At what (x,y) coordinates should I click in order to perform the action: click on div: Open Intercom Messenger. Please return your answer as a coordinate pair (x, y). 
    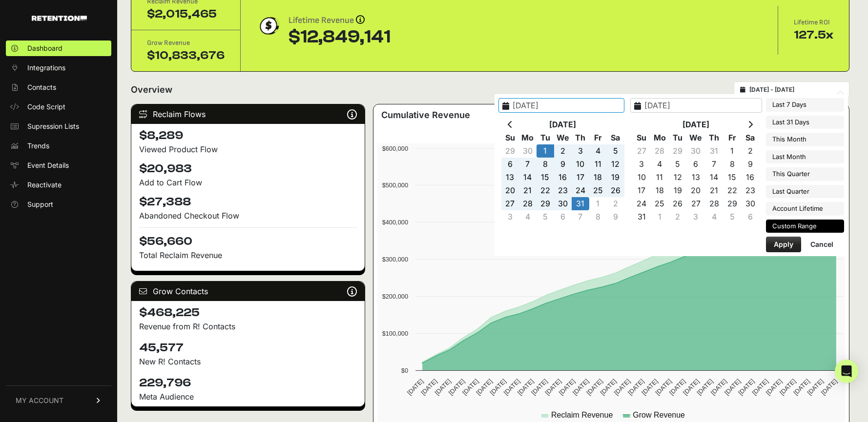
    Looking at the image, I should click on (847, 371).